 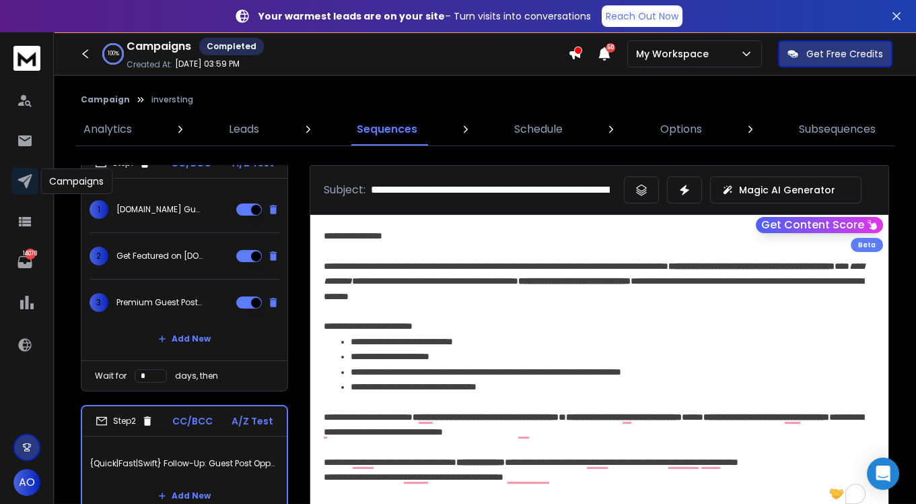 I want to click on p: inversting, so click(x=172, y=100).